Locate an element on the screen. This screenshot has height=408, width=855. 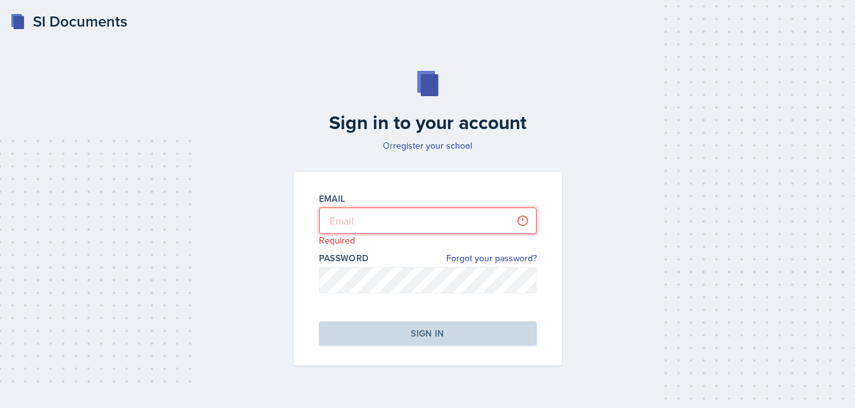
input: Email is located at coordinates (428, 221).